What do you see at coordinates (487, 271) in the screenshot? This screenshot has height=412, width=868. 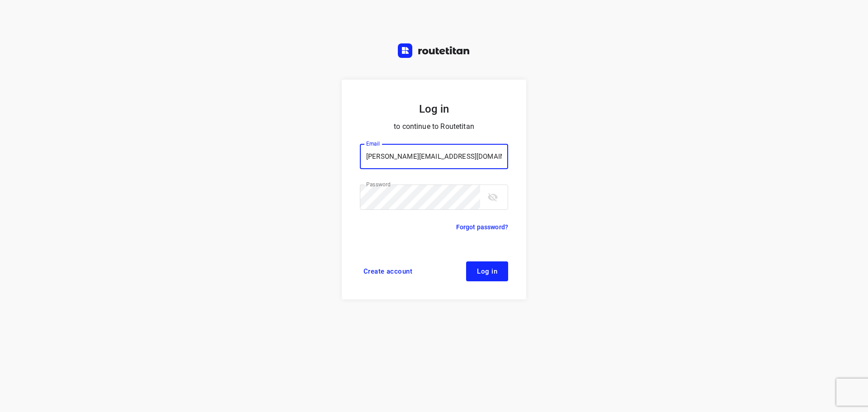 I see `span: Log in` at bounding box center [487, 271].